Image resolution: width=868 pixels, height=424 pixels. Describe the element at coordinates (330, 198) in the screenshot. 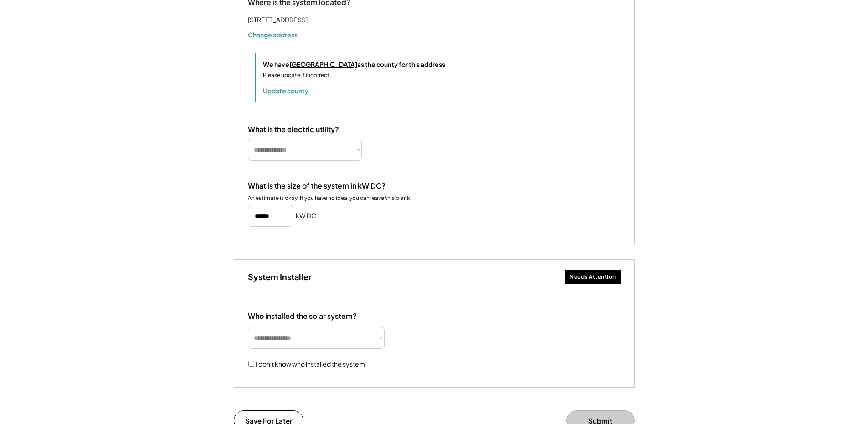

I see `div: An estimate is okay. If you have no idea, you can leave this blank.` at that location.